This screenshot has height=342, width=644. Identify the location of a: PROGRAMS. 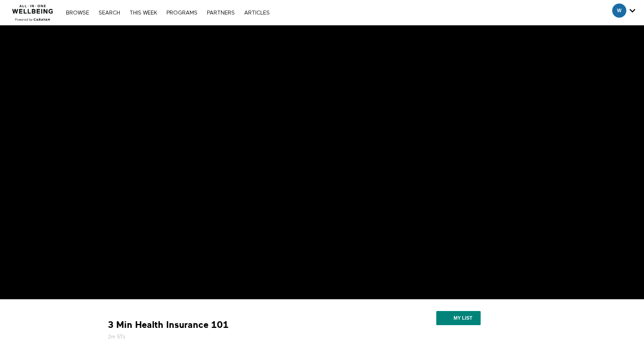
(181, 13).